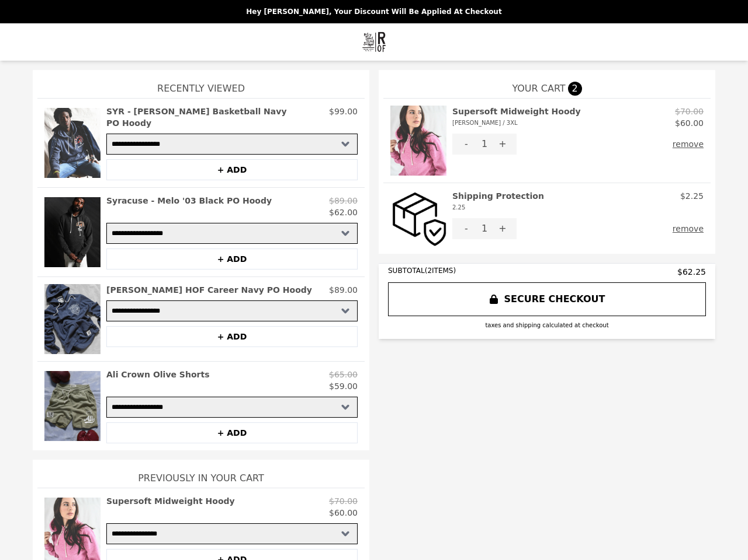 The width and height of the screenshot is (748, 560). I want to click on h2: Syracuse - Melo '03 Black PO Hoody, so click(189, 201).